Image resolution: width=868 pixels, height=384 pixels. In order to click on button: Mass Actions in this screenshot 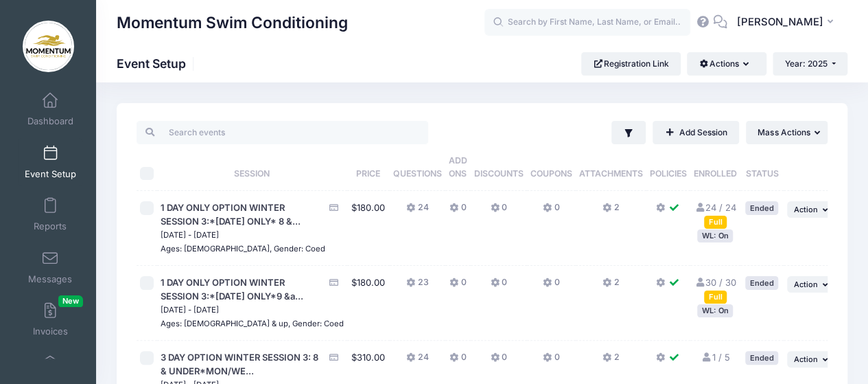, I will do `click(787, 133)`.